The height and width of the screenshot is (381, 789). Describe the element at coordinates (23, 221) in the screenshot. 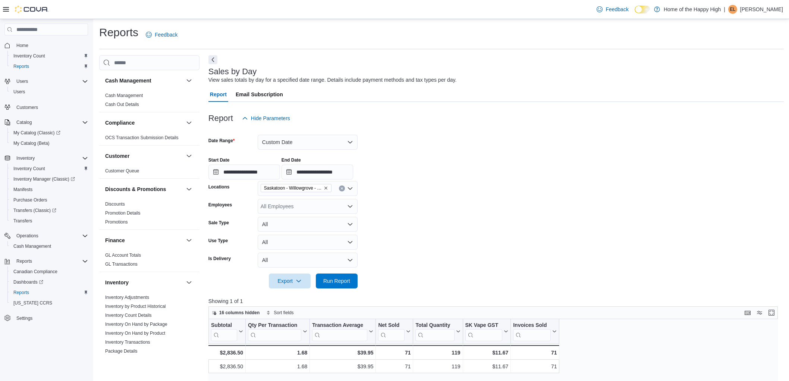

I see `a: Transfers` at that location.